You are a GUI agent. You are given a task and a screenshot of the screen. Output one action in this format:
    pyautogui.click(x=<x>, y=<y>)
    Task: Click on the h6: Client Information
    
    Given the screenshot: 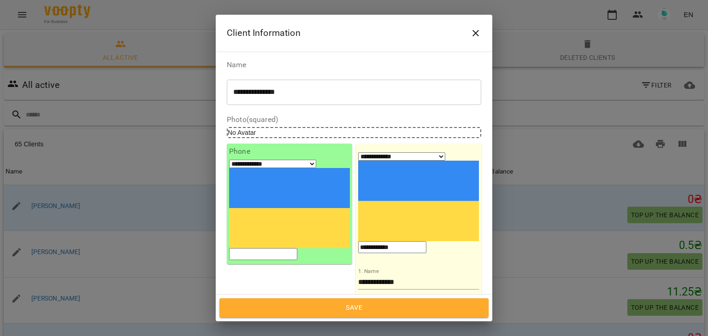 What is the action you would take?
    pyautogui.click(x=264, y=33)
    